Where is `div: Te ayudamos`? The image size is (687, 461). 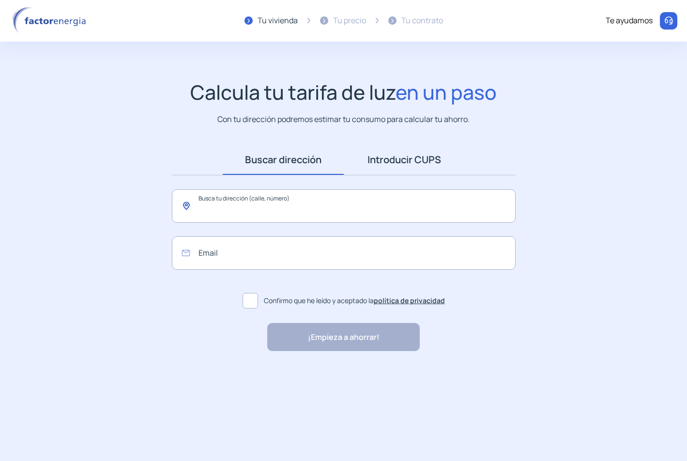 div: Te ayudamos is located at coordinates (629, 21).